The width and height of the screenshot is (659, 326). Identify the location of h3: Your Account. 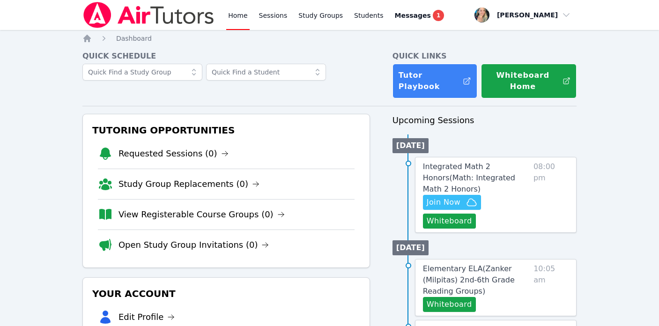
(226, 294).